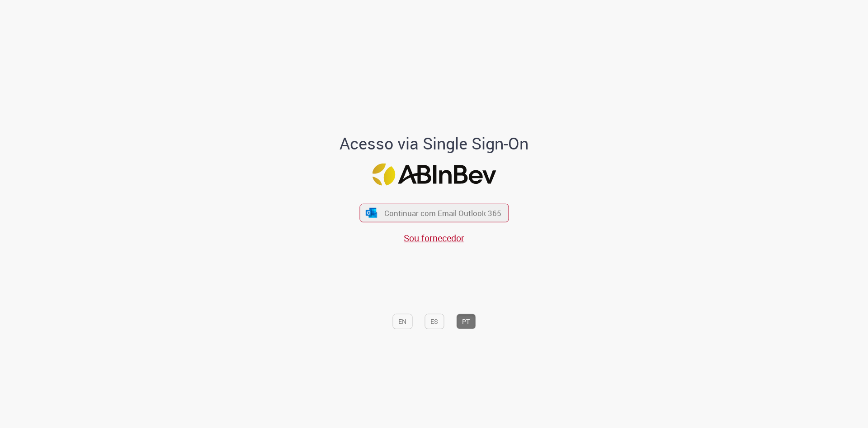 The image size is (868, 428). I want to click on button: EN, so click(403, 321).